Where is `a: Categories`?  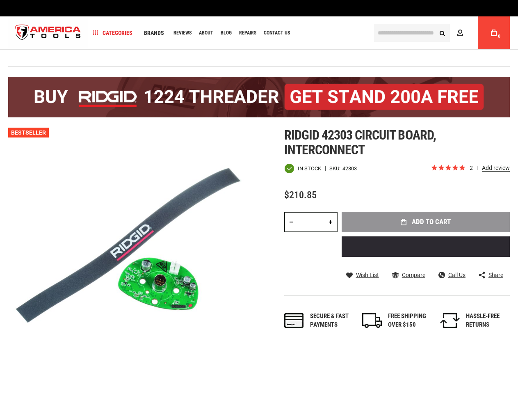
a: Categories is located at coordinates (113, 33).